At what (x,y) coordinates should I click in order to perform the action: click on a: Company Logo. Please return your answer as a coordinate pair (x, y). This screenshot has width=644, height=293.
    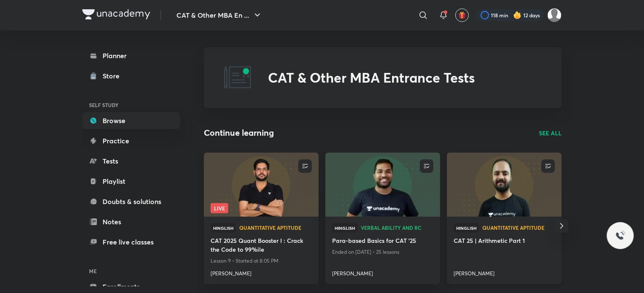
    Looking at the image, I should click on (116, 15).